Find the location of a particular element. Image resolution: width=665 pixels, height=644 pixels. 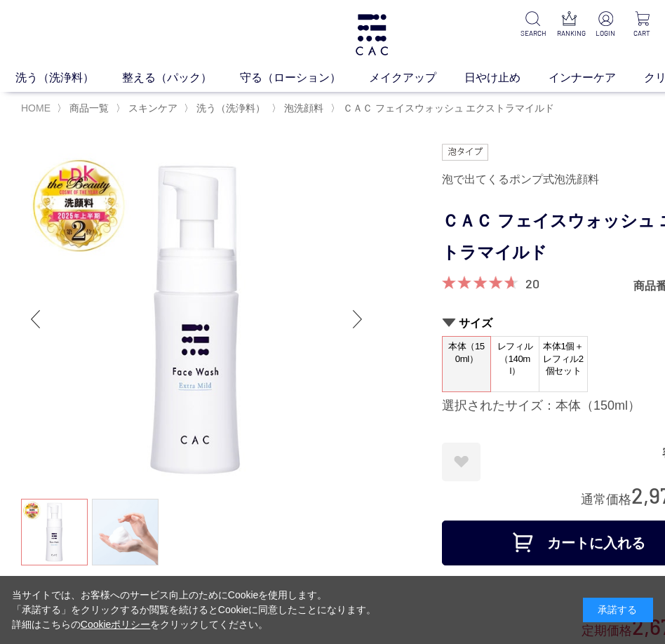

p: SEARCH is located at coordinates (531, 33).